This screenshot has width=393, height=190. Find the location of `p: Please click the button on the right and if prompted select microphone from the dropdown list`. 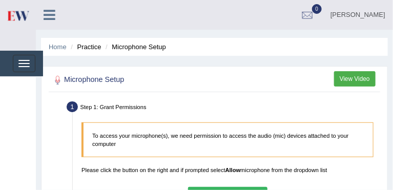

p: Please click the button on the right and if prompted select microphone from the dropdown list is located at coordinates (228, 170).